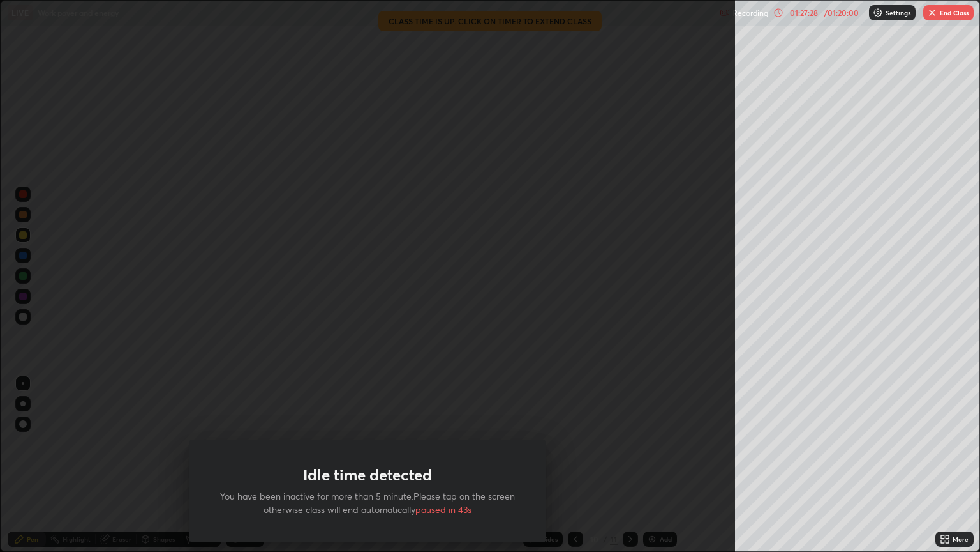 Image resolution: width=980 pixels, height=552 pixels. Describe the element at coordinates (804, 13) in the screenshot. I see `div: 01:27:28` at that location.